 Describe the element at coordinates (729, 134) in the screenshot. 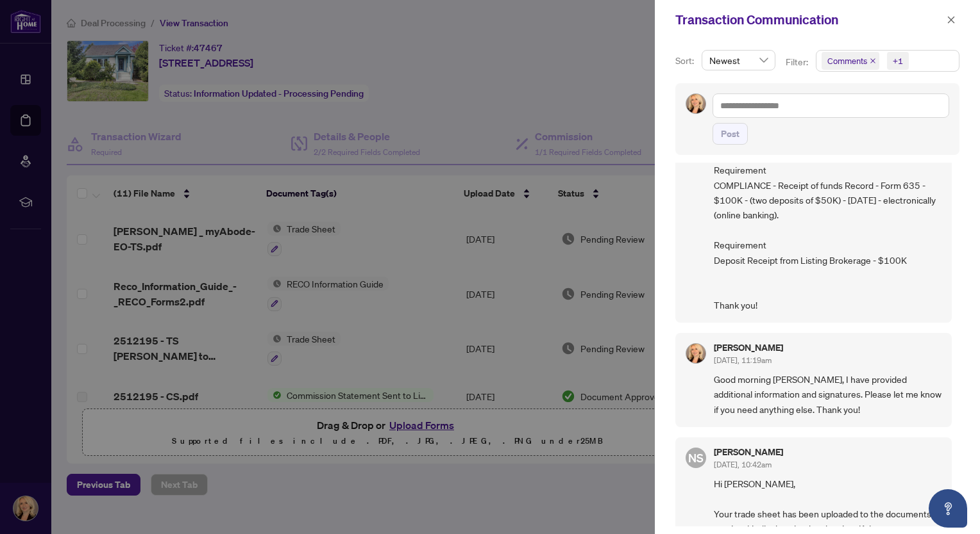

I see `button: Post` at that location.